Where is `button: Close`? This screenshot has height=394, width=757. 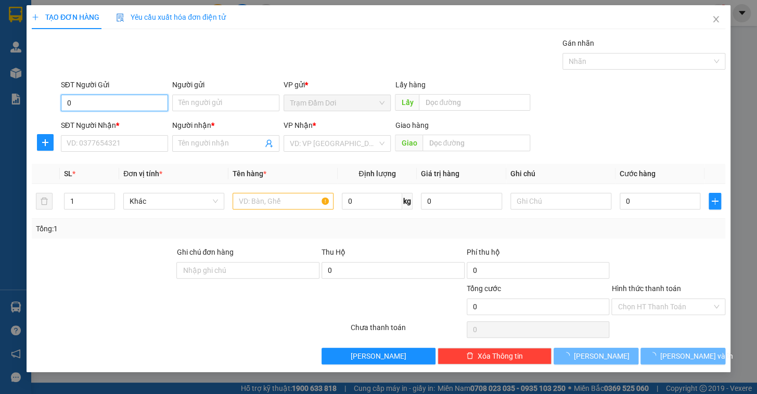 button: Close is located at coordinates (716, 20).